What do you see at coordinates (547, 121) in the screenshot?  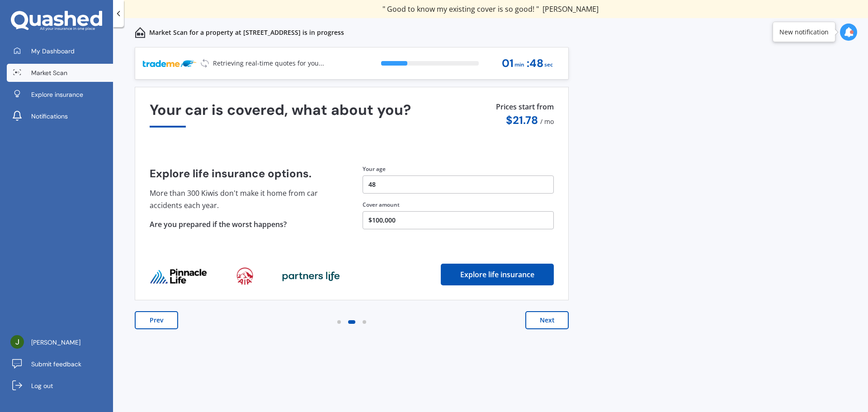 I see `span: / mo` at bounding box center [547, 121].